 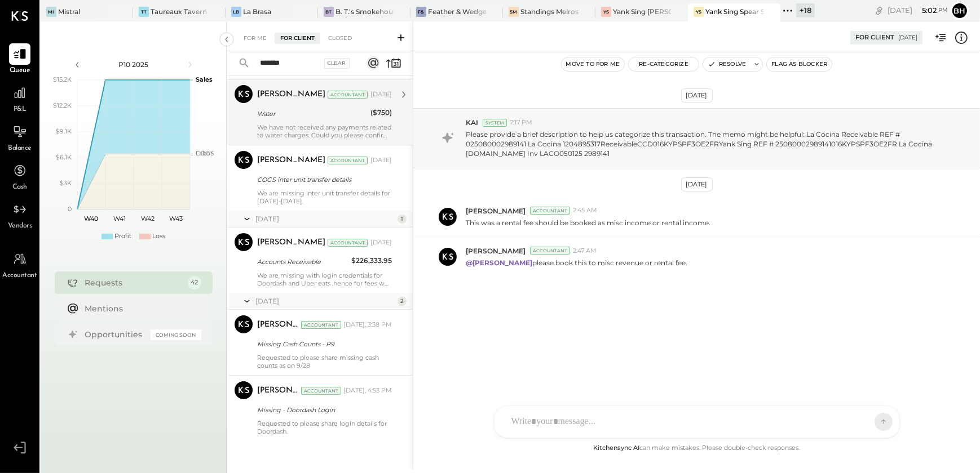 I want to click on text: $3K, so click(x=66, y=183).